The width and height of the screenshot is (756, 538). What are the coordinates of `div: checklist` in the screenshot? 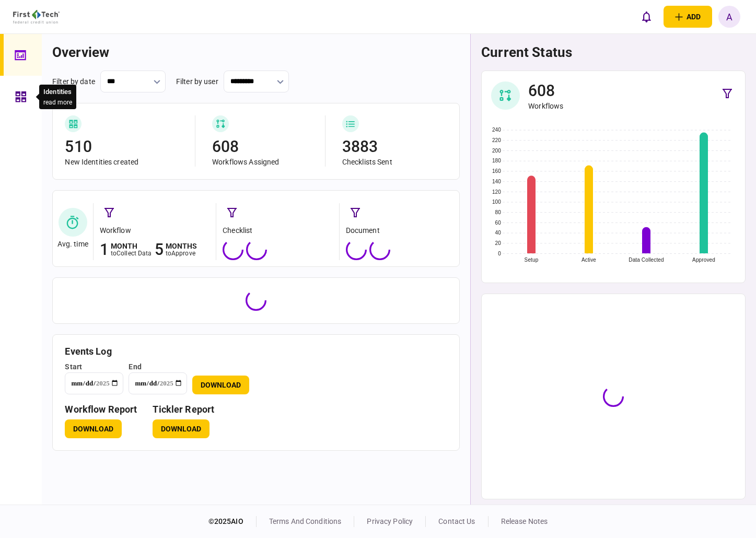 It's located at (278, 230).